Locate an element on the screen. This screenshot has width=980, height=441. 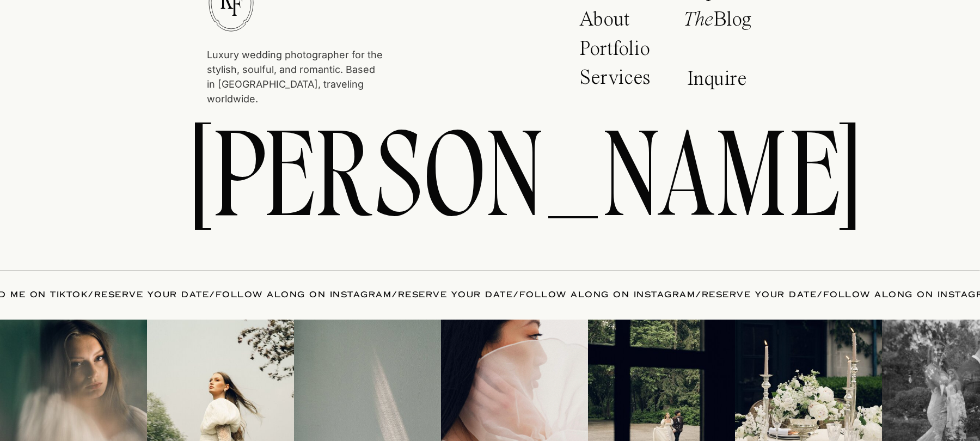
a: Services is located at coordinates (617, 81).